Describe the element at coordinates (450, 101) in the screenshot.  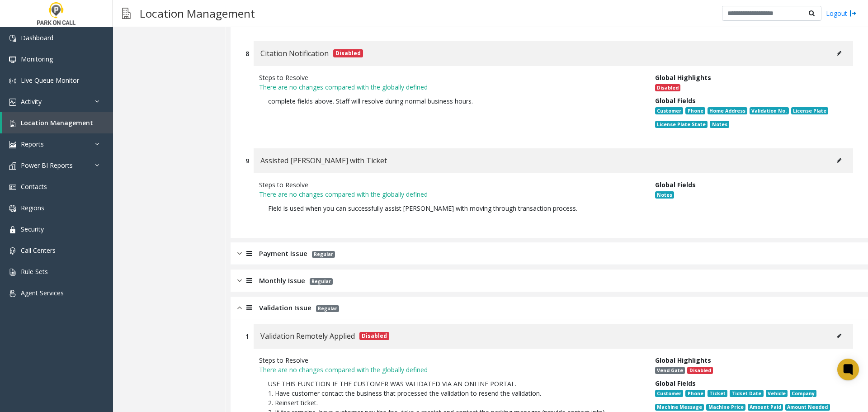
I see `p: complete fields above. Staff will resolve during normal business hours.` at that location.